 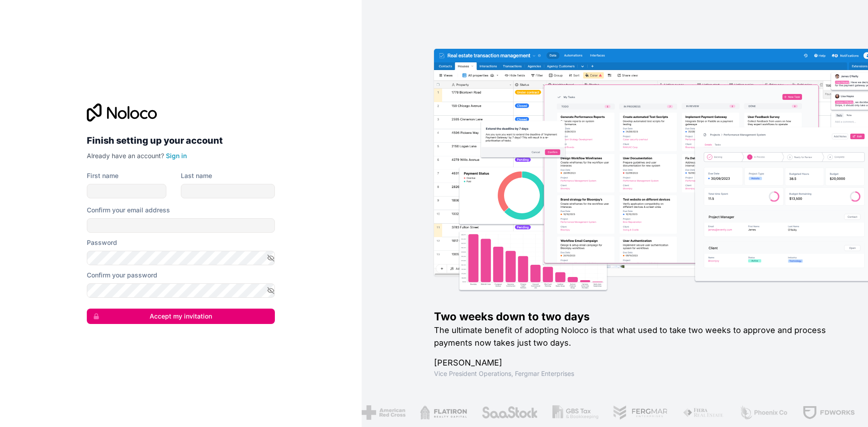 I want to click on span: Already have an account?, so click(x=125, y=155).